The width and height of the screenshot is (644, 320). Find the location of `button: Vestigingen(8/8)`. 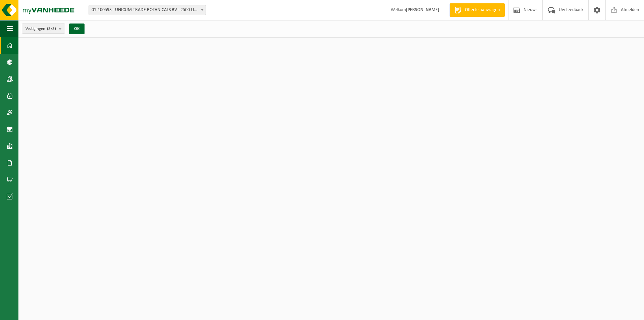

button: Vestigingen(8/8) is located at coordinates (43, 29).